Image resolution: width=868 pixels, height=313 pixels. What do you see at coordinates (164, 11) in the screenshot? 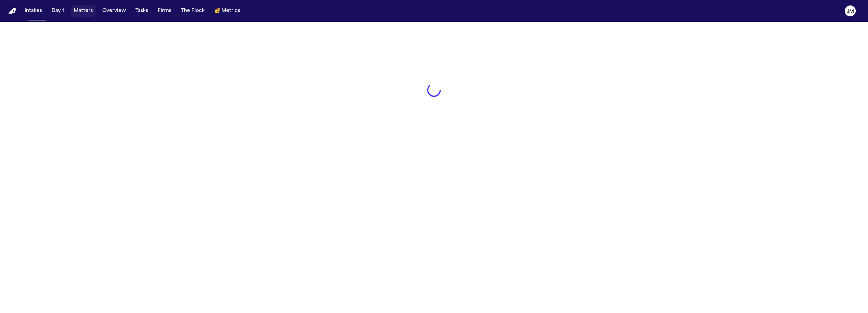
I see `a: Firms` at bounding box center [164, 11].